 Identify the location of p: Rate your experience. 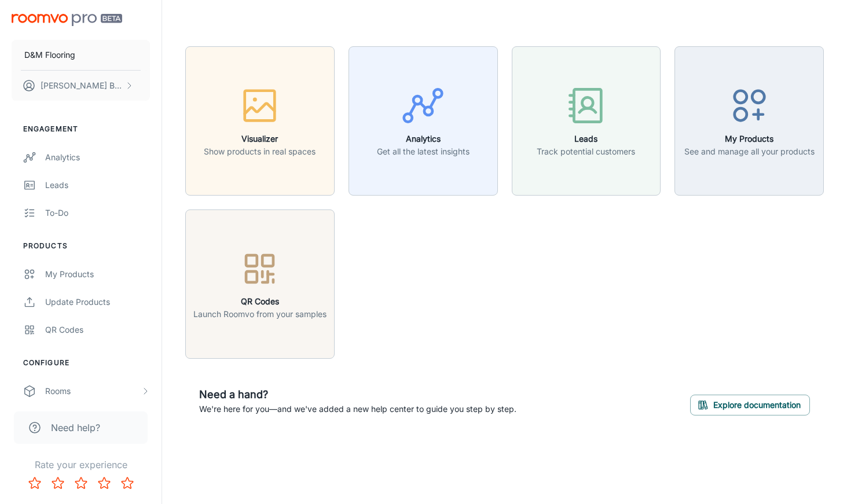
(81, 465).